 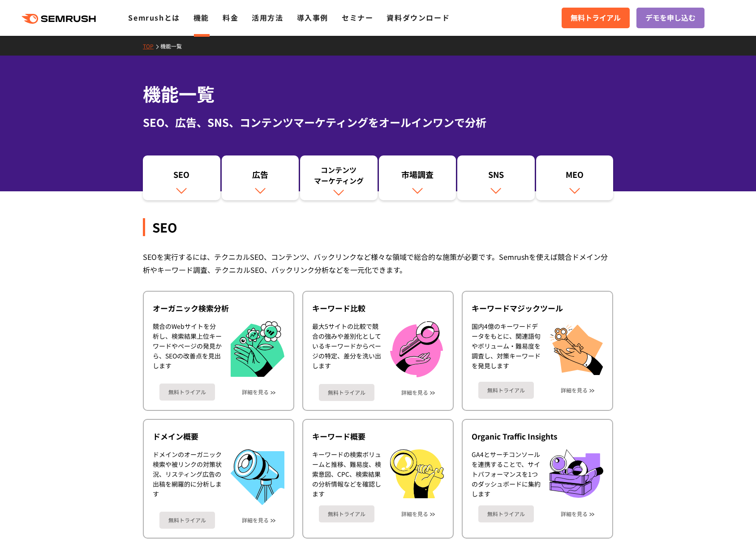 What do you see at coordinates (575, 177) in the screenshot?
I see `a: MEO` at bounding box center [575, 177].